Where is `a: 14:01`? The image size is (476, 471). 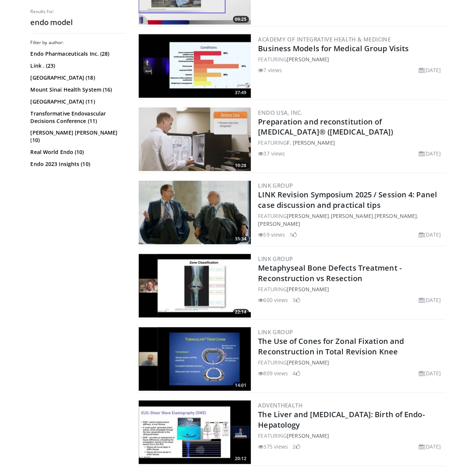
a: 14:01 is located at coordinates (195, 359).